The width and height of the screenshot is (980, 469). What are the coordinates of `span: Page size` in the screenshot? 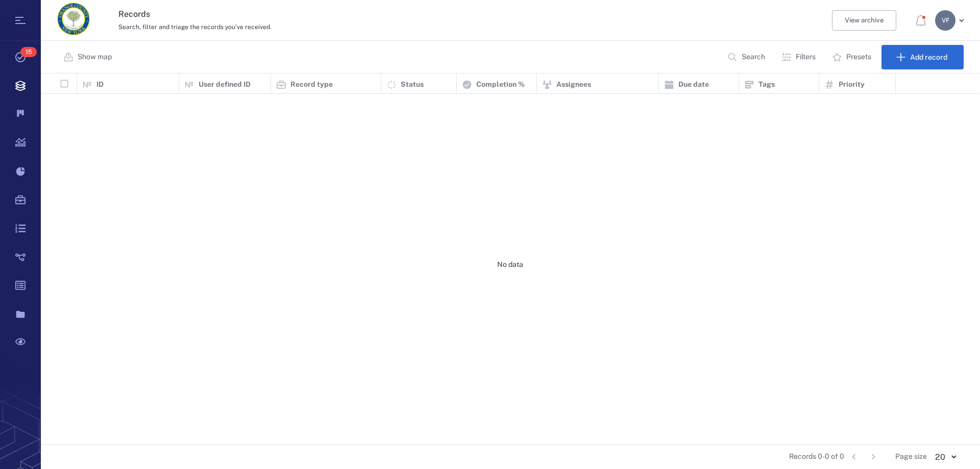 It's located at (911, 457).